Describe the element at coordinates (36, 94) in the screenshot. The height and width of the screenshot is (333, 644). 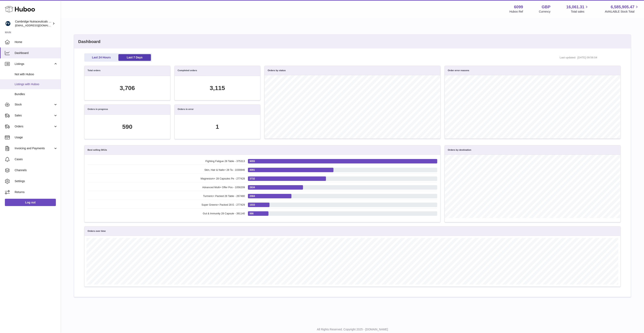
I see `span: Bundles` at that location.